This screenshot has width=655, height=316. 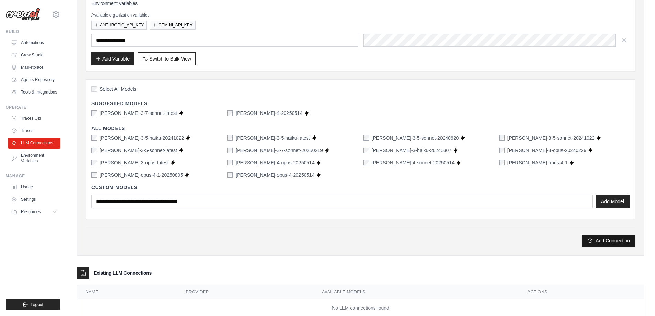 I want to click on th: Provider, so click(x=246, y=292).